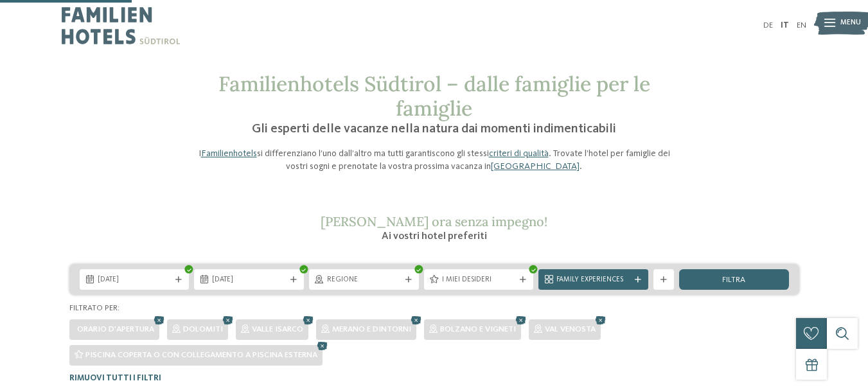  Describe the element at coordinates (116, 329) in the screenshot. I see `span: Orario d'apertura` at that location.